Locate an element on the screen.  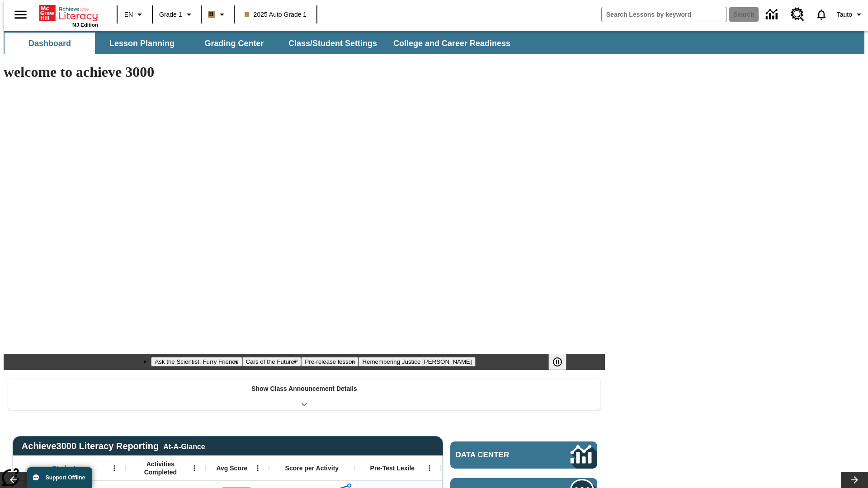
a: Home is located at coordinates (69, 13).